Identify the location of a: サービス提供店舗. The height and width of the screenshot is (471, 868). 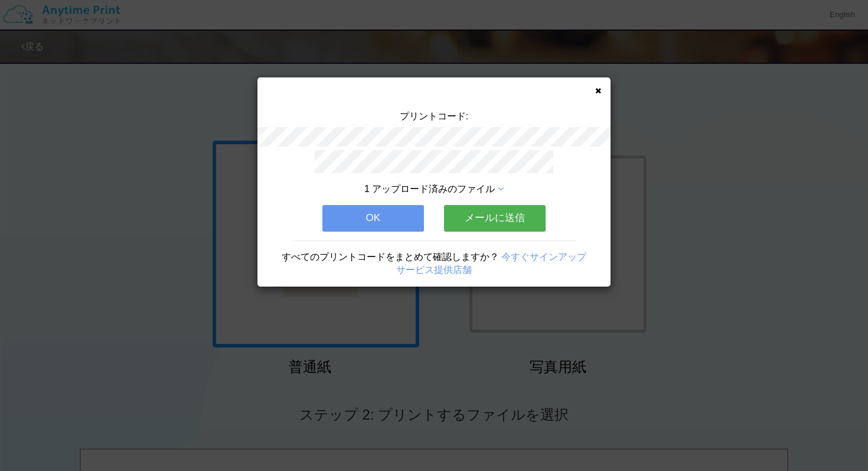
(434, 269).